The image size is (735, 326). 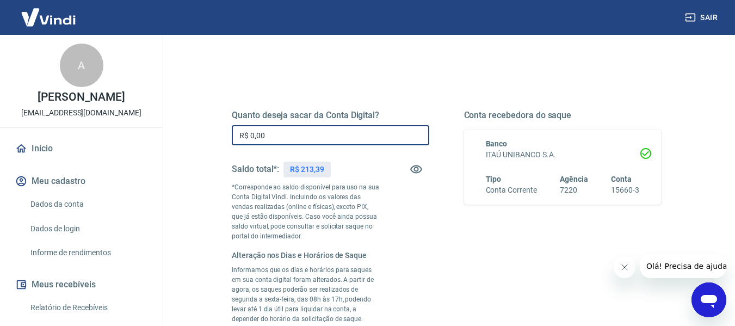 What do you see at coordinates (511, 190) in the screenshot?
I see `h6: Conta Corrente` at bounding box center [511, 190].